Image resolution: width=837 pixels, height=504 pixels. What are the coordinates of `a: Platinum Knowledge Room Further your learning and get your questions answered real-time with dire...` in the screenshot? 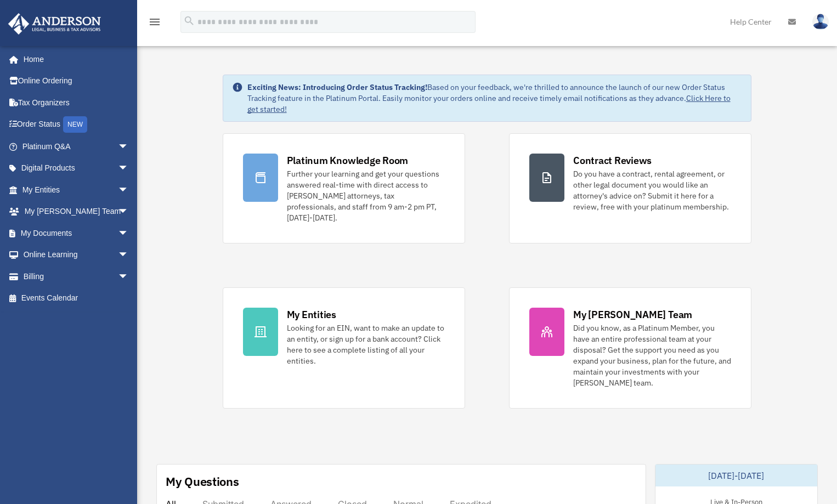 It's located at (344, 188).